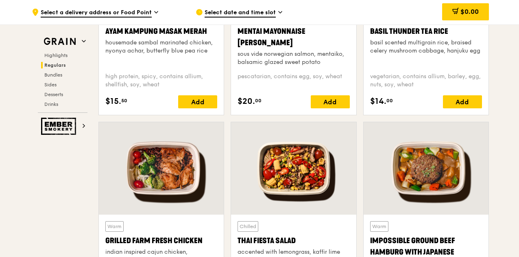 The image size is (519, 257). Describe the element at coordinates (113, 101) in the screenshot. I see `span: $15.` at that location.